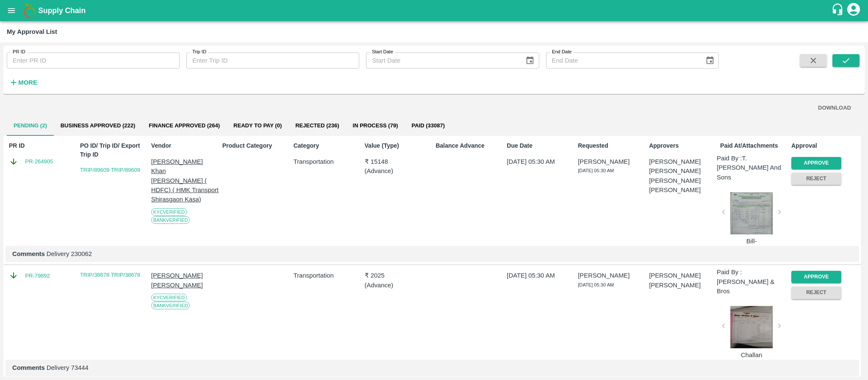 This screenshot has width=868, height=380. Describe the element at coordinates (428, 126) in the screenshot. I see `button: Paid (33087)` at that location.